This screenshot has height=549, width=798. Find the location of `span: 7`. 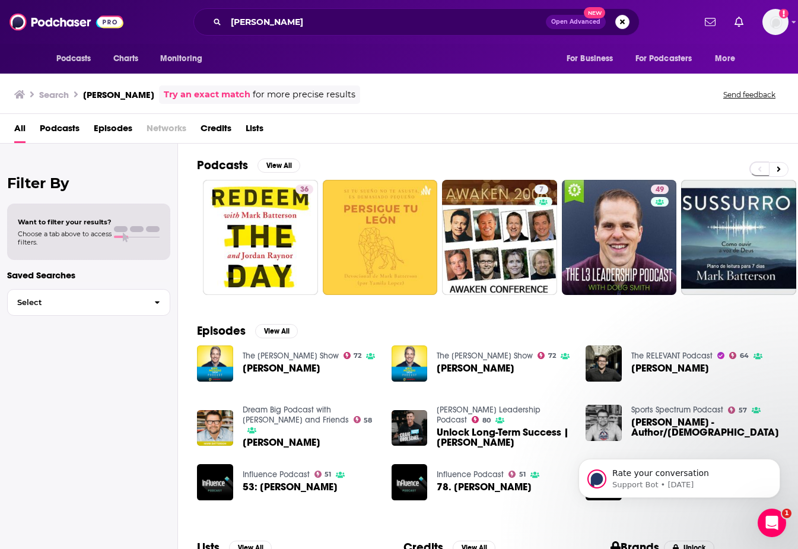

span: 7 is located at coordinates (541, 190).